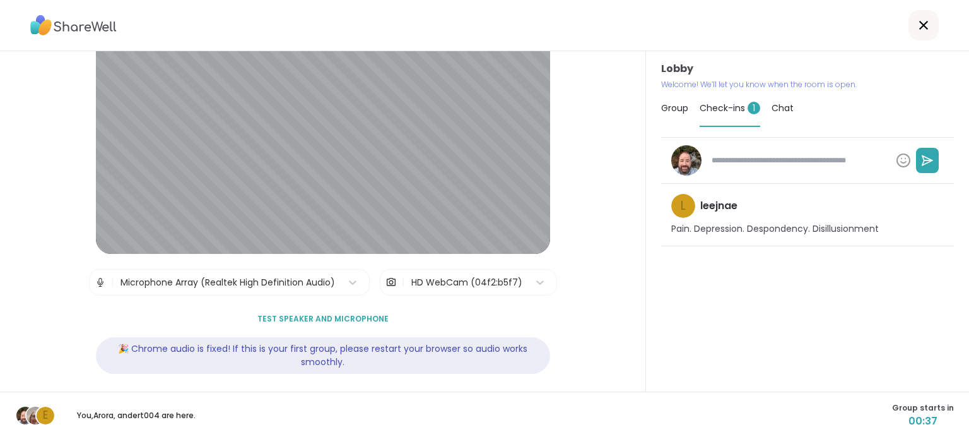 This screenshot has height=439, width=969. What do you see at coordinates (730, 108) in the screenshot?
I see `span: Check-ins` at bounding box center [730, 108].